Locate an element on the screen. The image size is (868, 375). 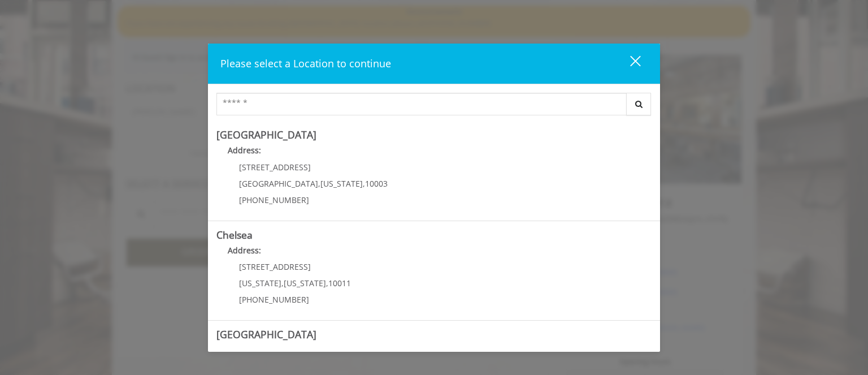
div: close dialog is located at coordinates (629, 64).